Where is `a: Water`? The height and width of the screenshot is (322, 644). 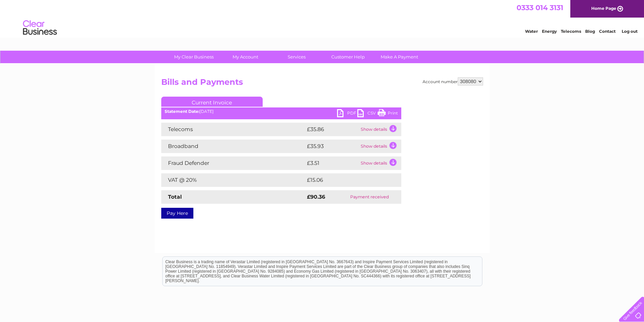
a: Water is located at coordinates (531, 31).